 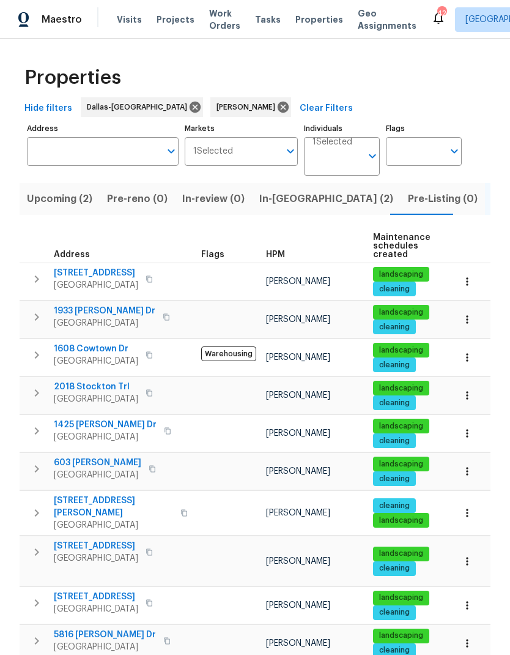 I want to click on span: Flags, so click(x=213, y=254).